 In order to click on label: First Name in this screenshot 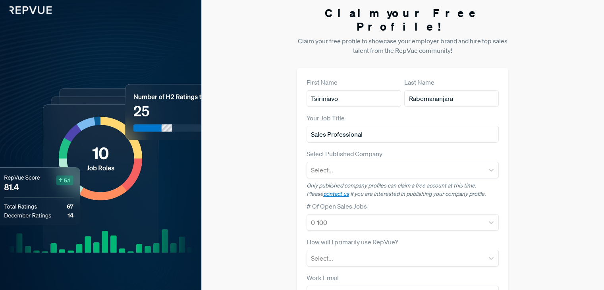, I will do `click(322, 82)`.